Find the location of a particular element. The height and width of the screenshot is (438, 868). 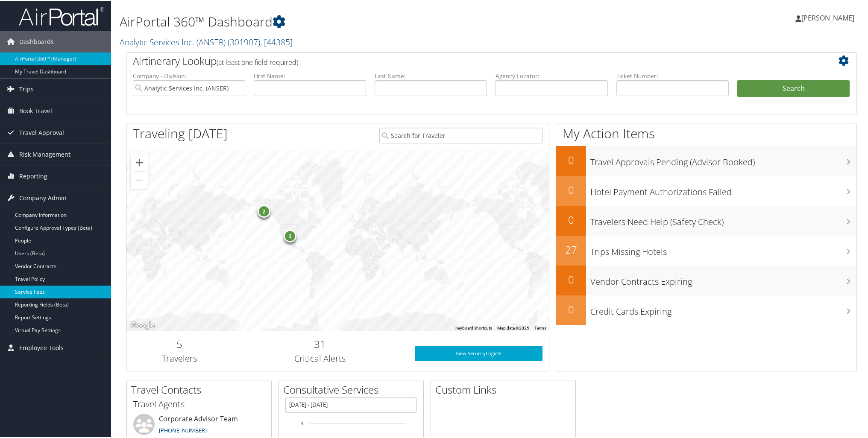

div: 2 is located at coordinates (263, 211).